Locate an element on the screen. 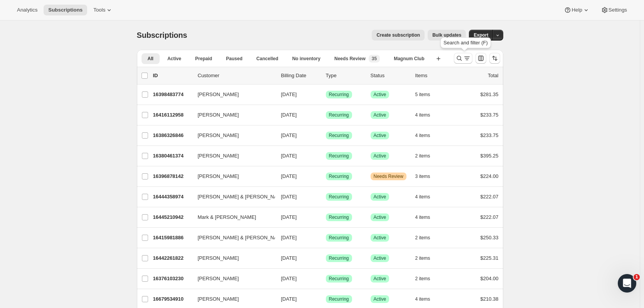  p: 16679534910 is located at coordinates (172, 299).